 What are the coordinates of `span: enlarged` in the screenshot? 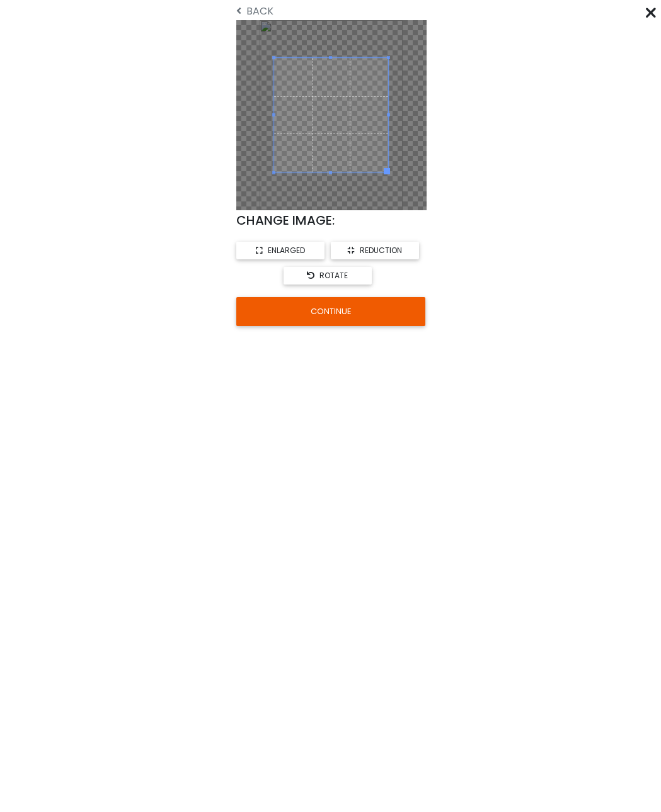 It's located at (286, 250).